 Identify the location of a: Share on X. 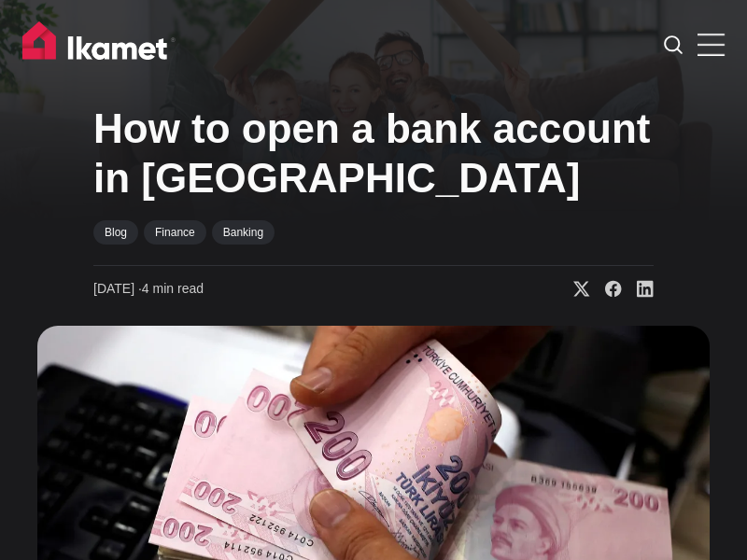
(574, 290).